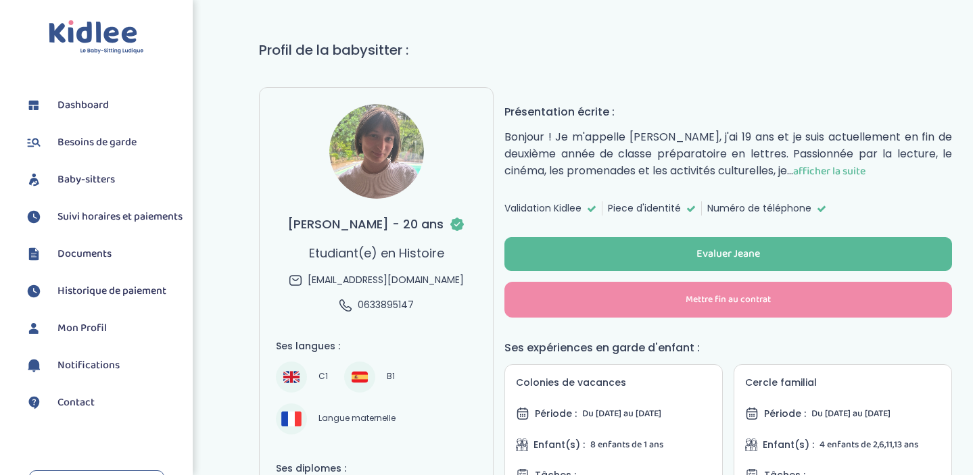 The height and width of the screenshot is (475, 973). What do you see at coordinates (360, 377) in the screenshot?
I see `img: Espagnol` at bounding box center [360, 377].